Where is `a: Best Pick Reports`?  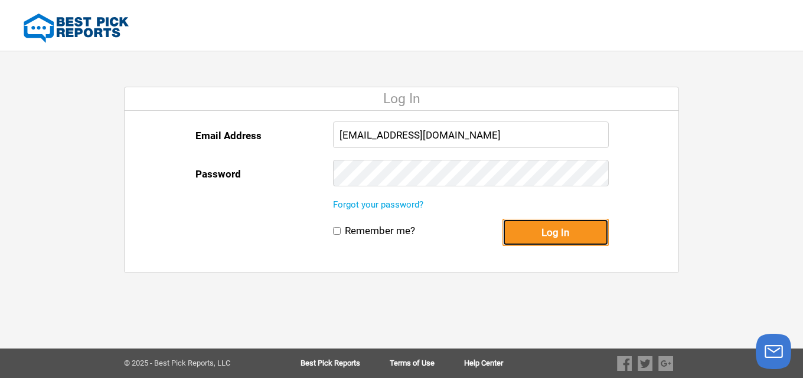
a: Best Pick Reports is located at coordinates (345, 364).